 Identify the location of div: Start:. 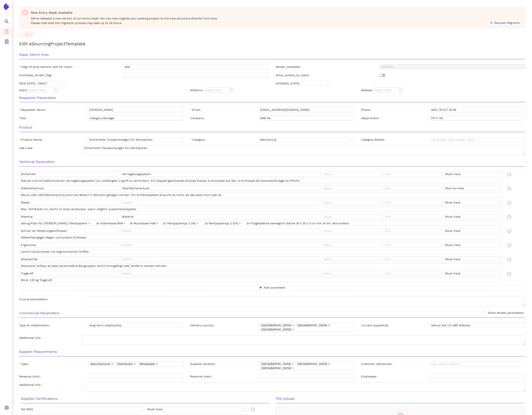
(101, 90).